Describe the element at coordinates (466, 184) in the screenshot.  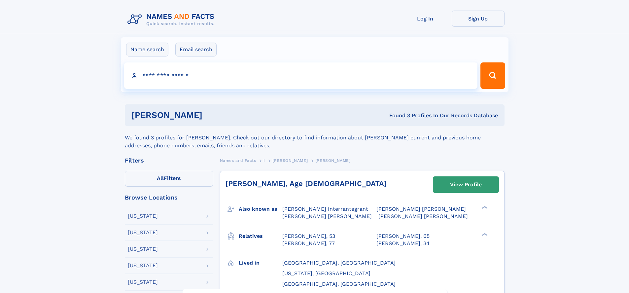
I see `div: View Profile` at that location.